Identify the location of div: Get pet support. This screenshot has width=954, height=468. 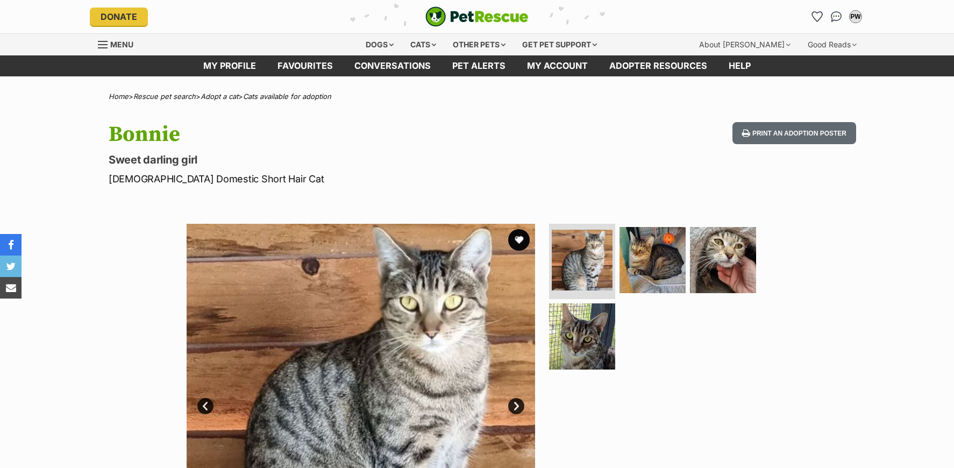
(559, 45).